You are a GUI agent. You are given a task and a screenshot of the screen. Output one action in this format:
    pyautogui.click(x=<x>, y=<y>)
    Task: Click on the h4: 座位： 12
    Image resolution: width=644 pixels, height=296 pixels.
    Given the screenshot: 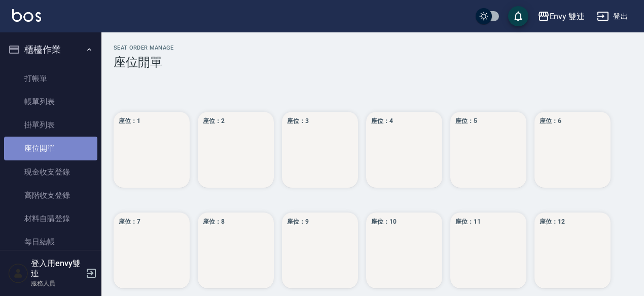 What is the action you would take?
    pyautogui.click(x=552, y=222)
    